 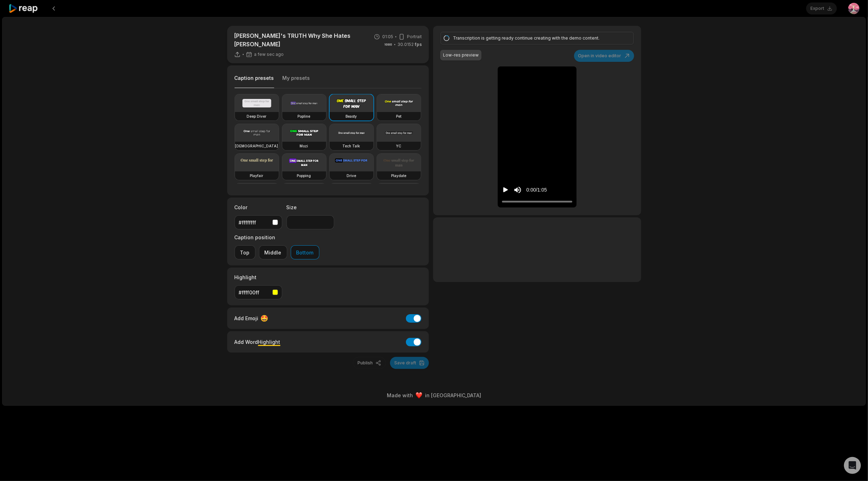 What do you see at coordinates (269, 342) in the screenshot?
I see `span: Highlight` at bounding box center [269, 342].